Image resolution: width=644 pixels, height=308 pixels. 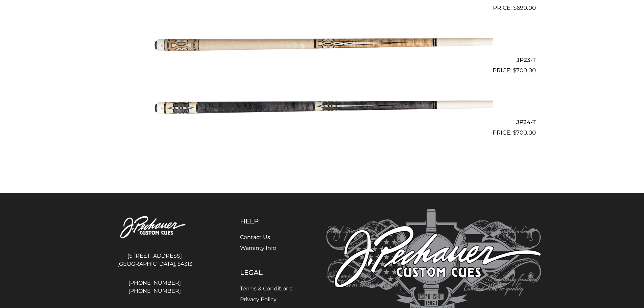 I want to click on a: JP23-T $700.00, so click(x=322, y=45).